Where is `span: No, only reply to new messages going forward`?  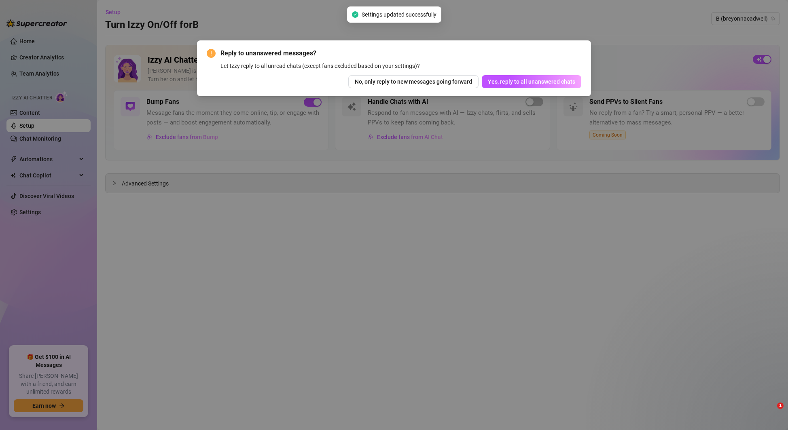 span: No, only reply to new messages going forward is located at coordinates (413, 82).